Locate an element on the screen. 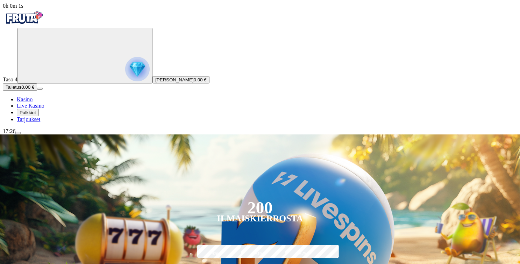 This screenshot has height=264, width=520. a: diamond iconKasino is located at coordinates (24, 99).